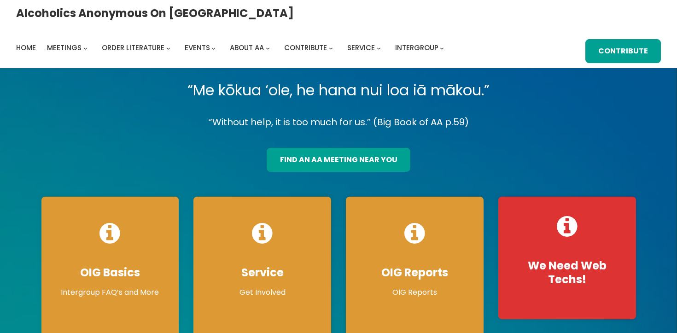  Describe the element at coordinates (361, 47) in the screenshot. I see `span: Service` at that location.